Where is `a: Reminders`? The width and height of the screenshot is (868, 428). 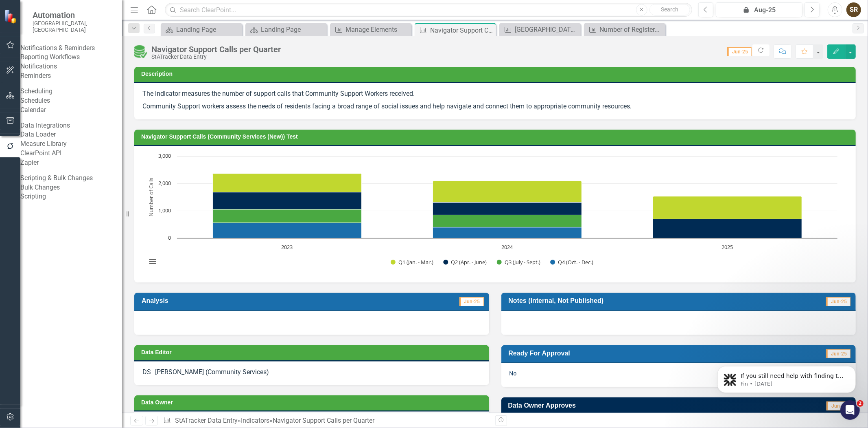 a: Reminders is located at coordinates (71, 76).